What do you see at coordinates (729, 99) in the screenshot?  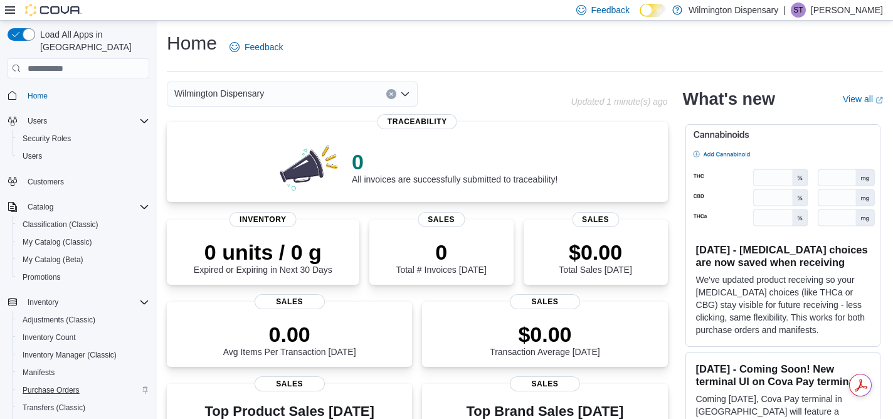 I see `h2: What's new` at bounding box center [729, 99].